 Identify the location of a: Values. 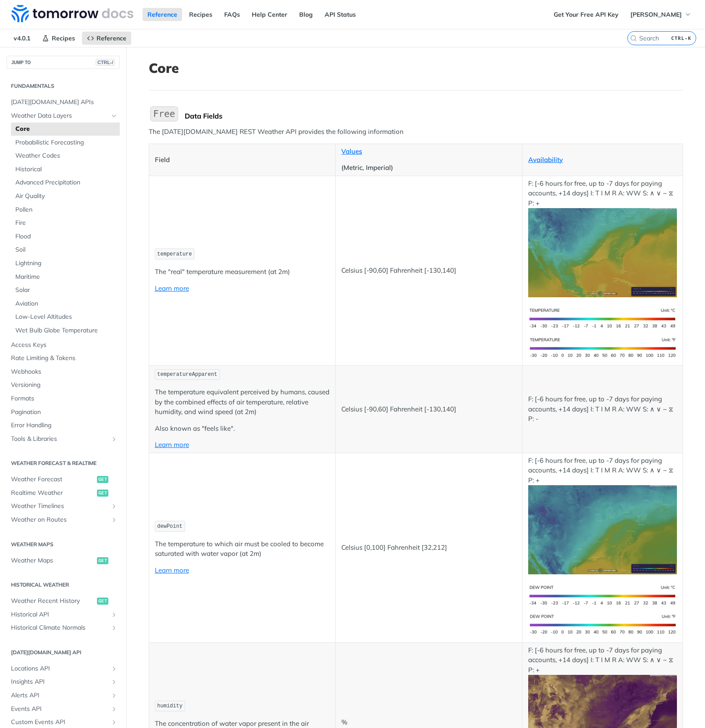
(352, 151).